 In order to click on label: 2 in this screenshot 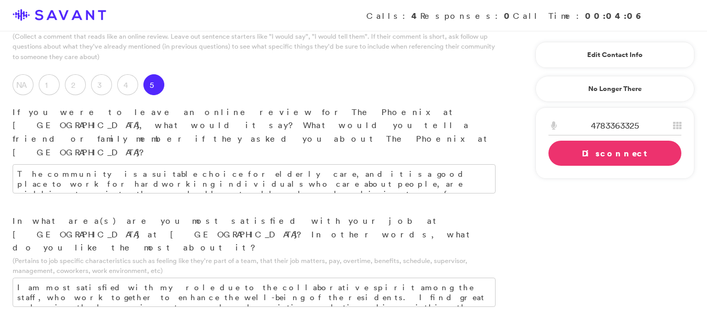, I will do `click(75, 85)`.